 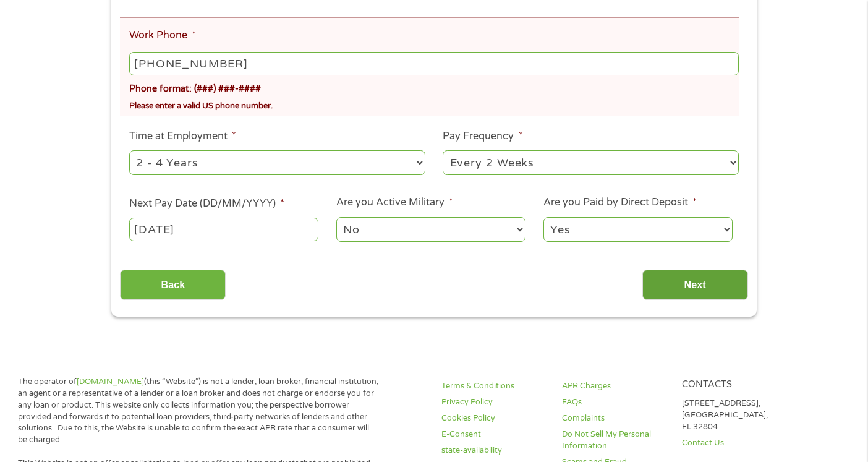 What do you see at coordinates (494, 434) in the screenshot?
I see `a: E-Consent` at bounding box center [494, 434].